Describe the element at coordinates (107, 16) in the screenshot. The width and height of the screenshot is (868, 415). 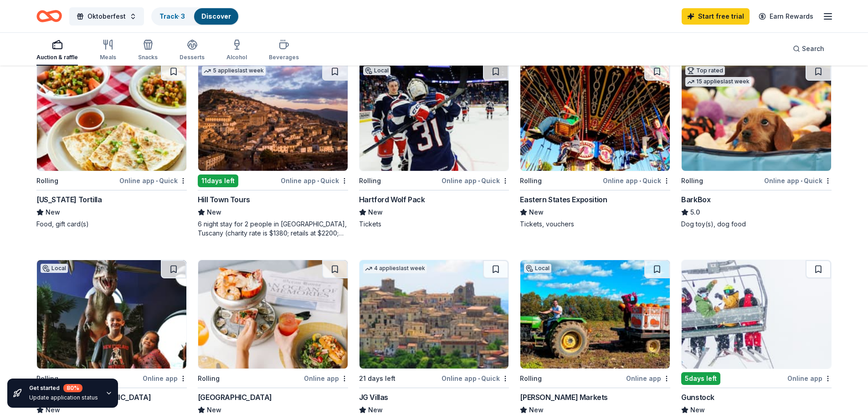
I see `span: Oktoberfest` at that location.